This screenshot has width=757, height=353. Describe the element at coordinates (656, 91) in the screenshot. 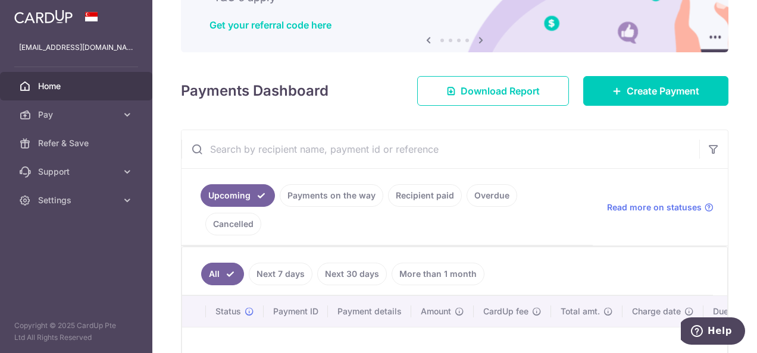

I see `a: Create Payment` at that location.